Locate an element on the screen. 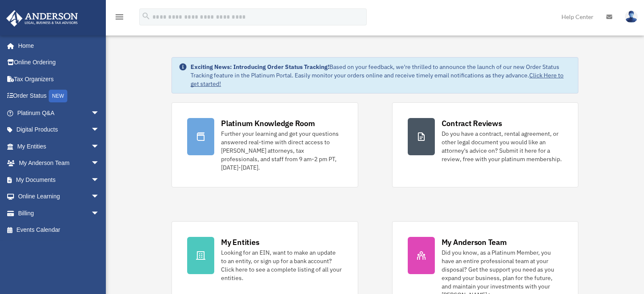 The height and width of the screenshot is (294, 644). div: My Anderson Team is located at coordinates (474, 242).